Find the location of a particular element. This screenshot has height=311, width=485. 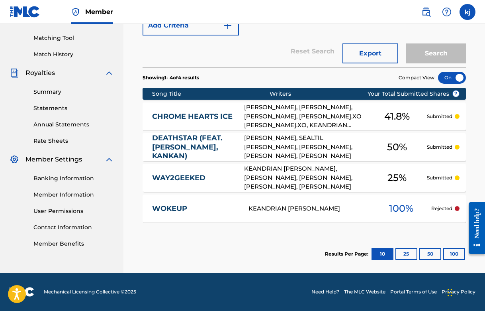

a: User Permissions is located at coordinates (74, 211).